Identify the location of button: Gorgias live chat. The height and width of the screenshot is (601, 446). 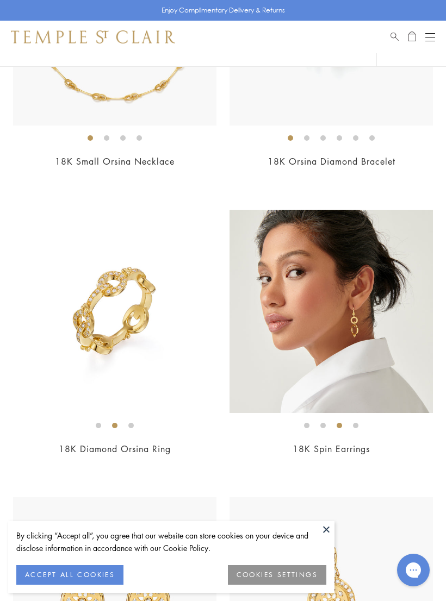
(22, 20).